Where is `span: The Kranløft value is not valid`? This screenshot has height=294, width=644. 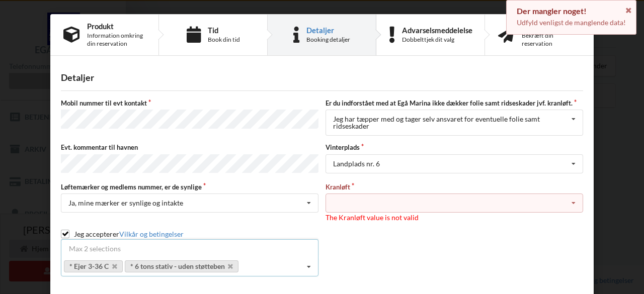 span: The Kranløft value is not valid is located at coordinates (372, 217).